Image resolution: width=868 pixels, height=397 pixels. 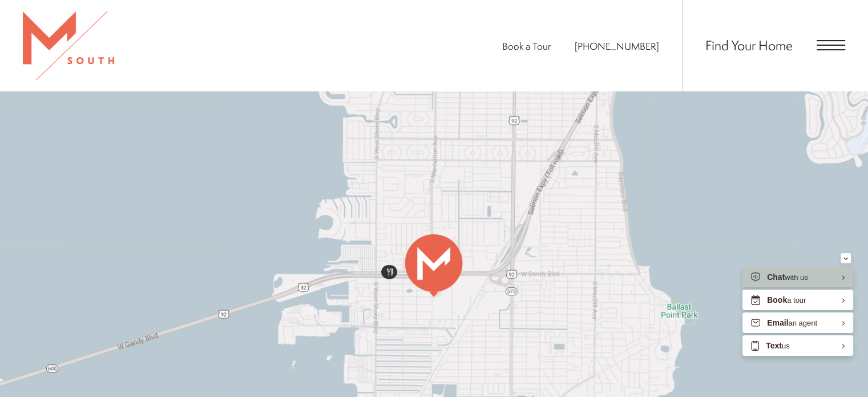 I want to click on a: Find Your Home, so click(x=749, y=45).